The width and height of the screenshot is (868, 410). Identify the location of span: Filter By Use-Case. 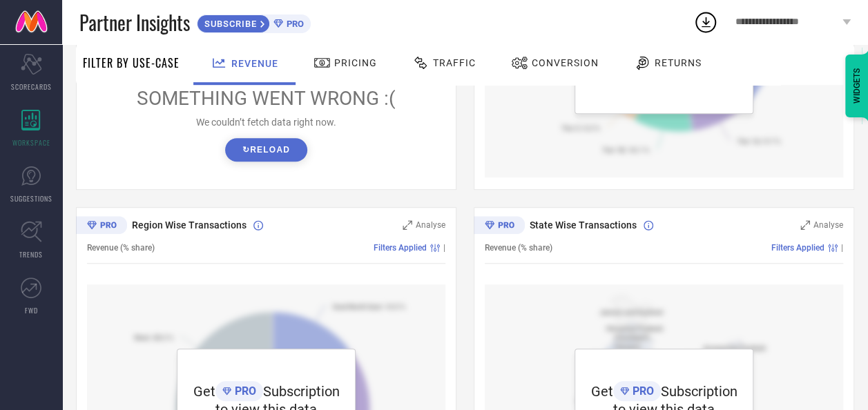
(131, 63).